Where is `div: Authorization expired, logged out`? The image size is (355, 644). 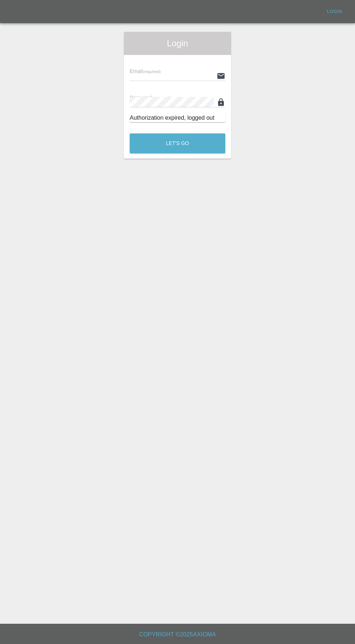 div: Authorization expired, logged out is located at coordinates (178, 118).